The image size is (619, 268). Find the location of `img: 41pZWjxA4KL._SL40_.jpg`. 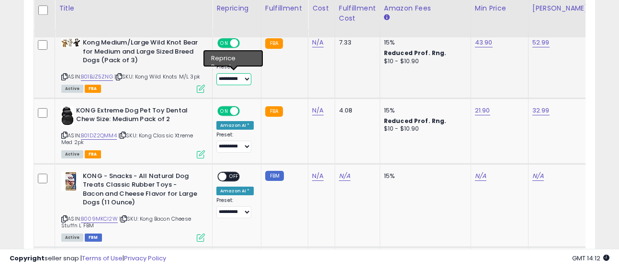

img: 41pZWjxA4KL._SL40_.jpg is located at coordinates (71, 43).